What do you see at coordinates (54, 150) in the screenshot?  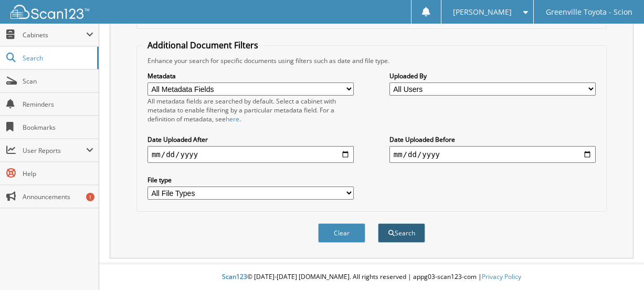 I see `span: User Reports` at bounding box center [54, 150].